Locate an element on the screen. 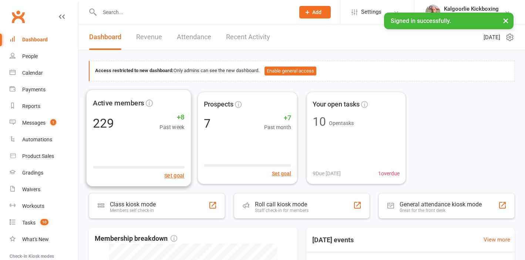 The width and height of the screenshot is (525, 260). a: Recent Activity is located at coordinates (248, 37).